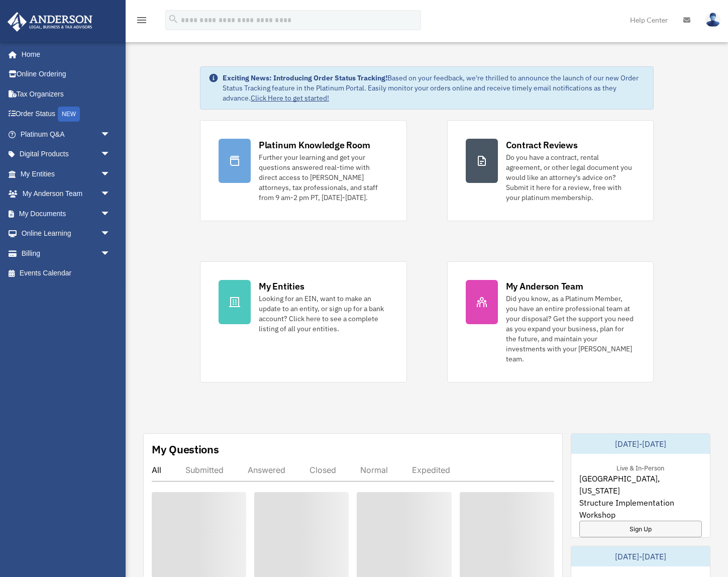 The image size is (728, 577). Describe the element at coordinates (323, 470) in the screenshot. I see `div: Closed` at that location.